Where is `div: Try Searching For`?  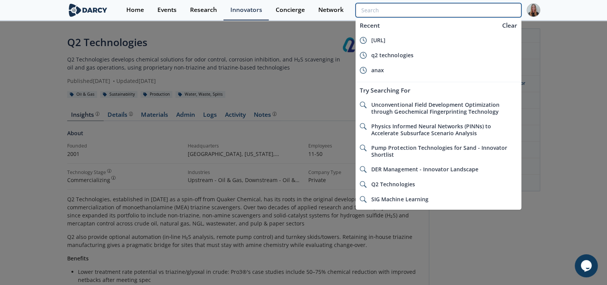 div: Try Searching For is located at coordinates (438, 90).